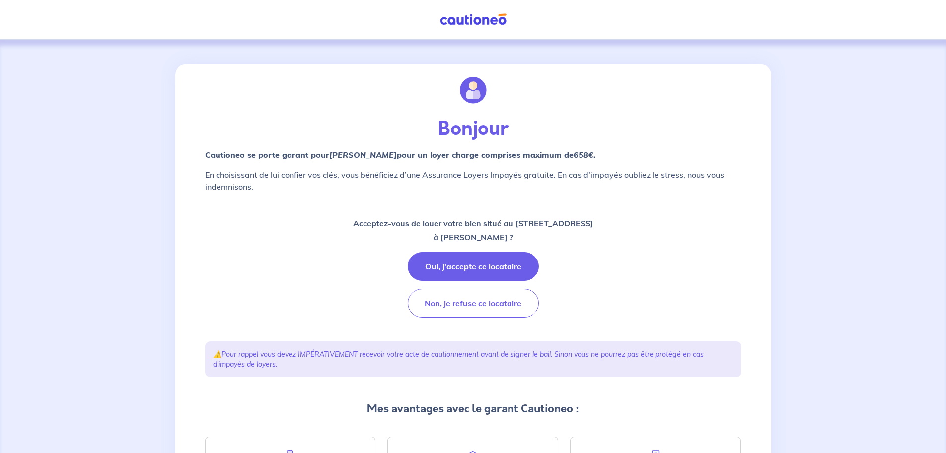  Describe the element at coordinates (473, 303) in the screenshot. I see `button: Non, je refuse ce locataire` at that location.